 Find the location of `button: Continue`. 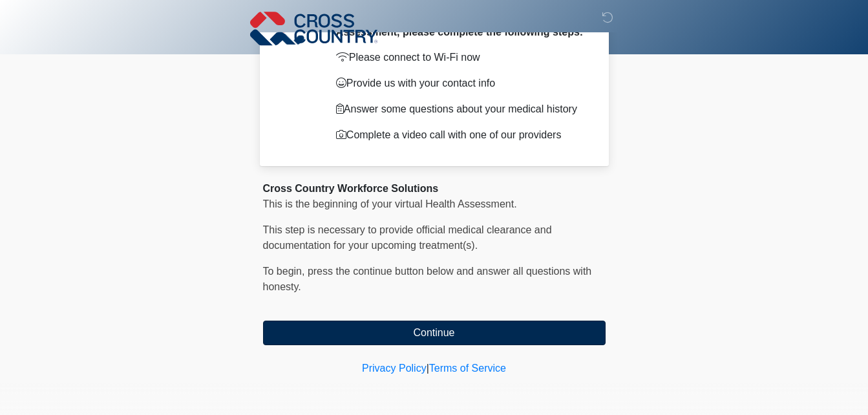

button: Continue is located at coordinates (435, 333).